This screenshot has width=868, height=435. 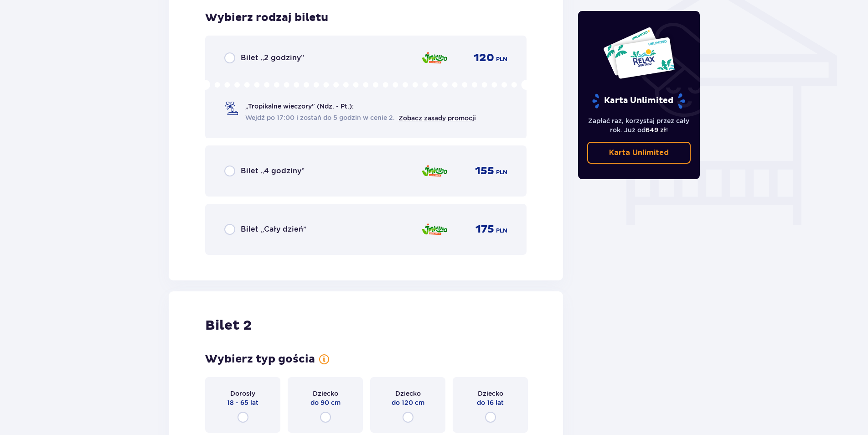 I want to click on p: 120, so click(x=484, y=58).